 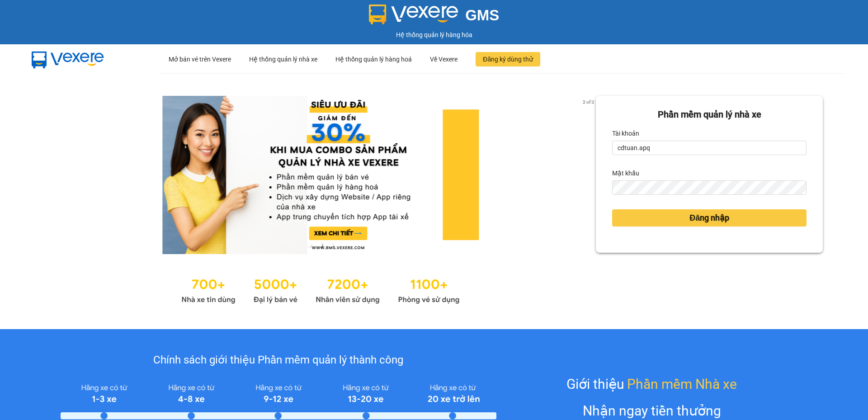 What do you see at coordinates (626, 133) in the screenshot?
I see `label: Tài khoản` at bounding box center [626, 133].